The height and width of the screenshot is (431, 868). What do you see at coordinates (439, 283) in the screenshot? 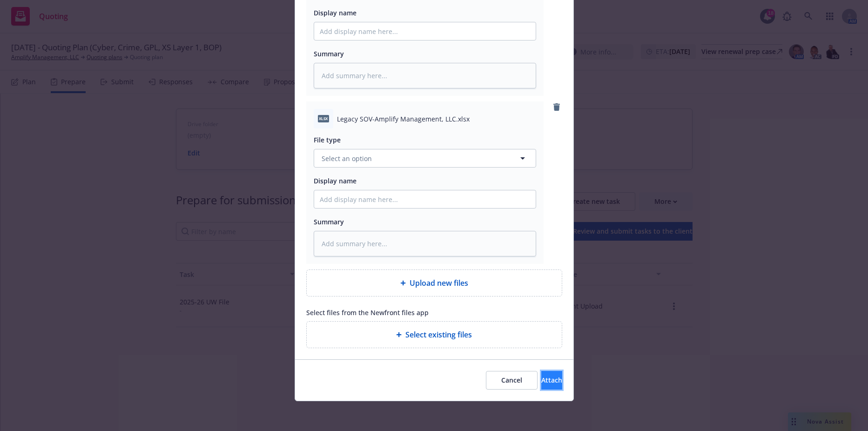
I see `span: Upload new files` at bounding box center [439, 283].